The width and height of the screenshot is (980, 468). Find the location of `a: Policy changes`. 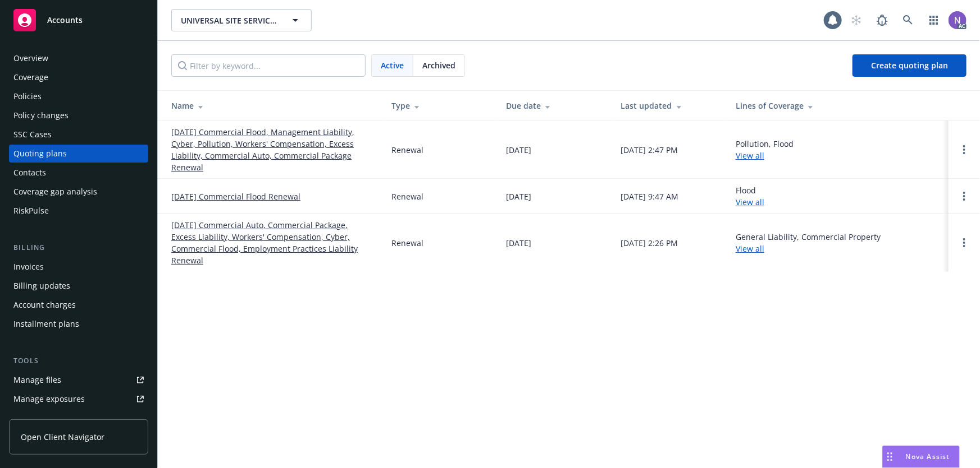

a: Policy changes is located at coordinates (79, 116).